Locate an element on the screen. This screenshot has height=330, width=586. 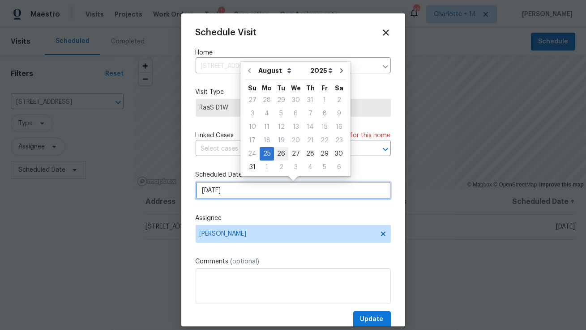
div: 24 is located at coordinates (252, 154).